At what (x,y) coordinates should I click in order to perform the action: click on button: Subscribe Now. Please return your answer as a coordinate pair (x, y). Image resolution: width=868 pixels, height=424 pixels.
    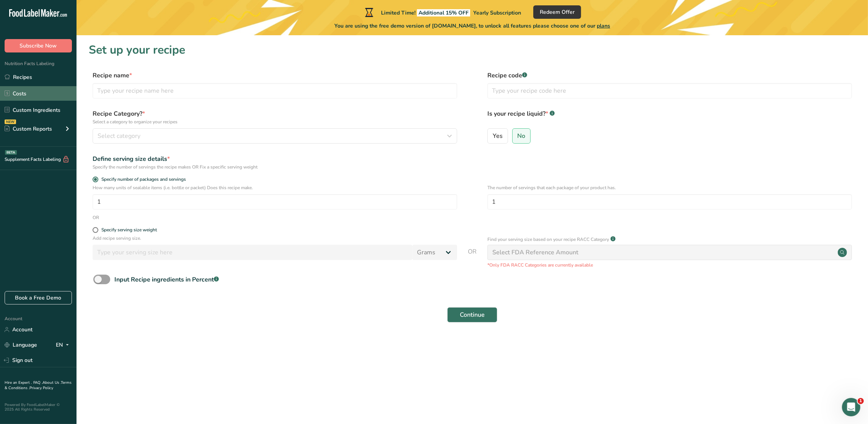
    Looking at the image, I should click on (38, 45).